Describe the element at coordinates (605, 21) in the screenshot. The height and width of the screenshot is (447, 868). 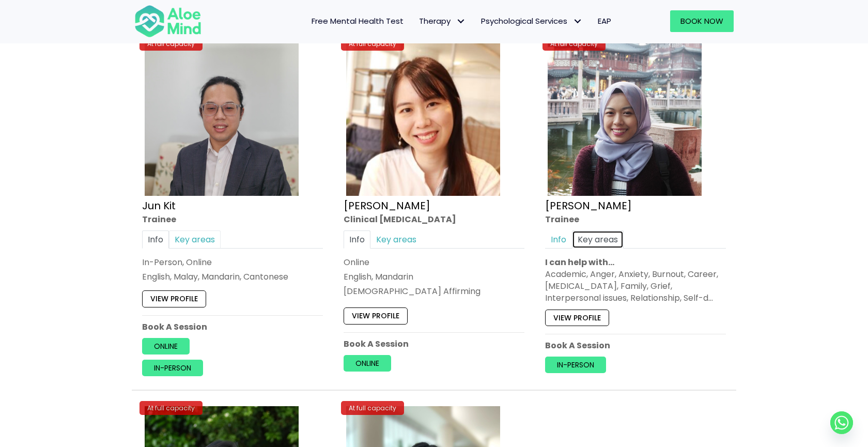
I see `a: EAP` at that location.